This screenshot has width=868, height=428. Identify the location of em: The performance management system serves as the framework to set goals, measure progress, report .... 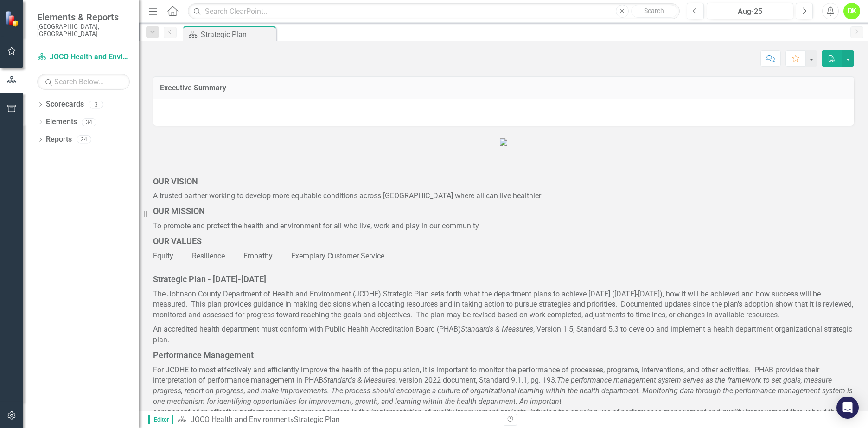
(503, 401).